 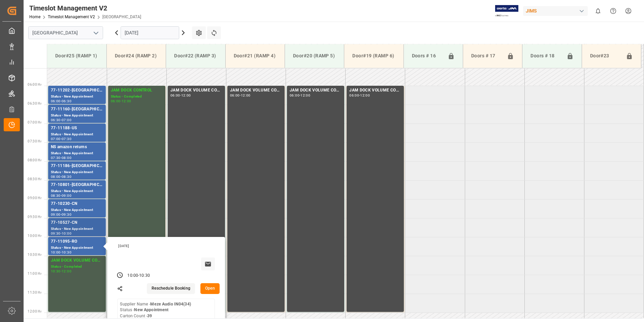 I want to click on div: Door#20 (RAMP 5), so click(x=314, y=56).